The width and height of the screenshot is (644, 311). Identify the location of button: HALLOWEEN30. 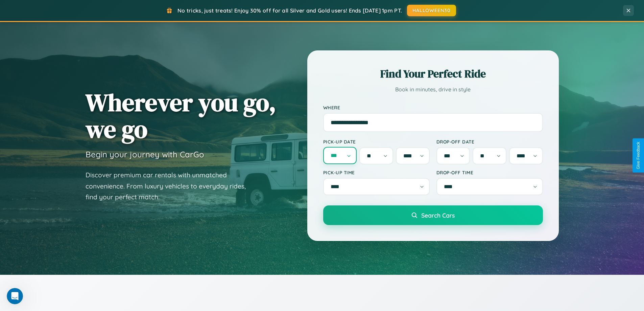
(431, 10).